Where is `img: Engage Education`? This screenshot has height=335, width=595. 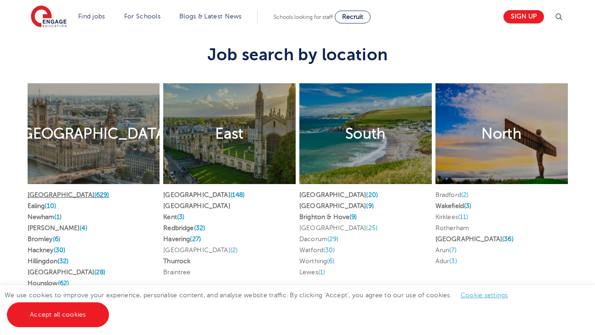 img: Engage Education is located at coordinates (49, 17).